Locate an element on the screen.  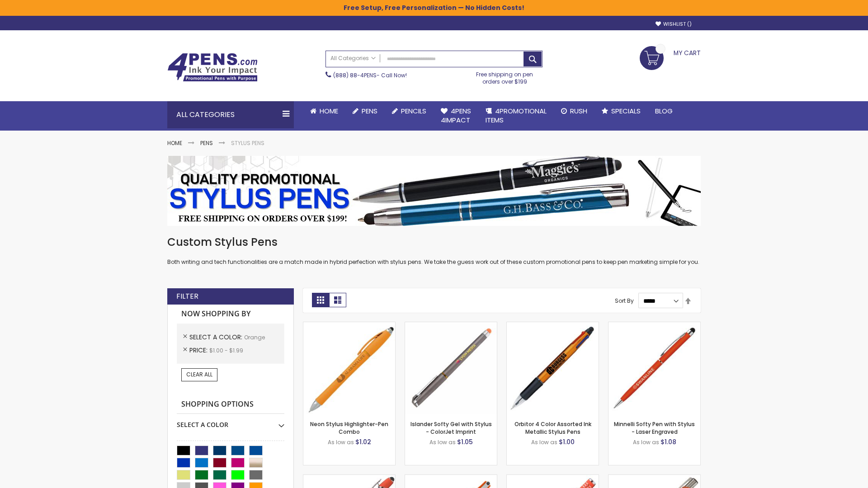
a: Clear All is located at coordinates (200, 374).